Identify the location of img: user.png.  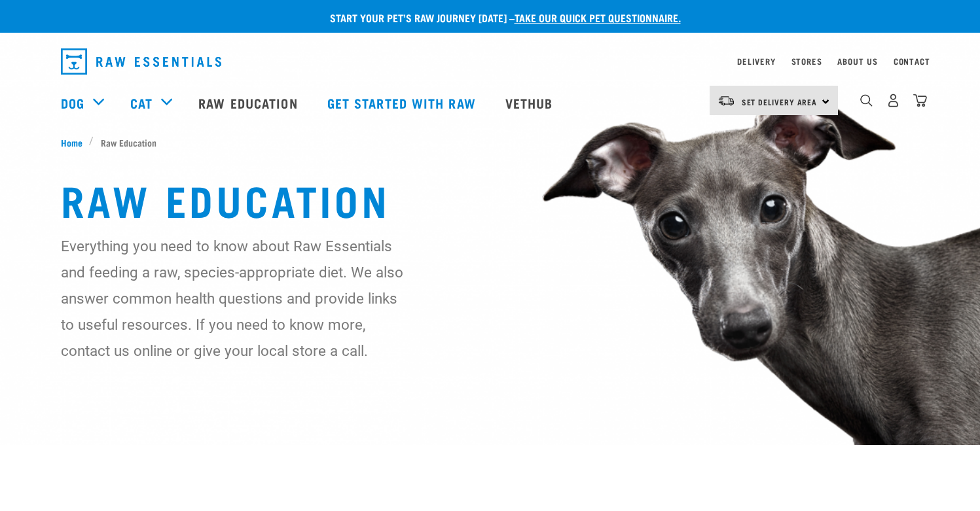
(892, 100).